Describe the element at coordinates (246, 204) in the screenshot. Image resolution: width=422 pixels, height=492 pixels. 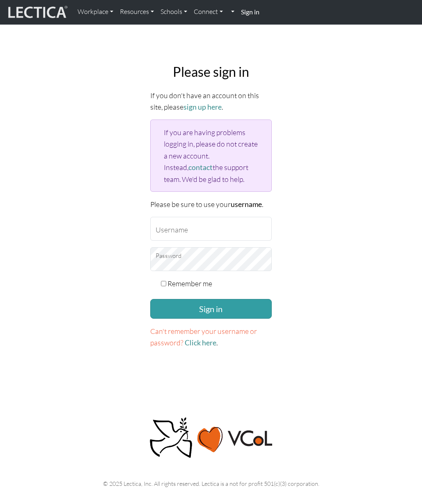
I see `strong: username` at that location.